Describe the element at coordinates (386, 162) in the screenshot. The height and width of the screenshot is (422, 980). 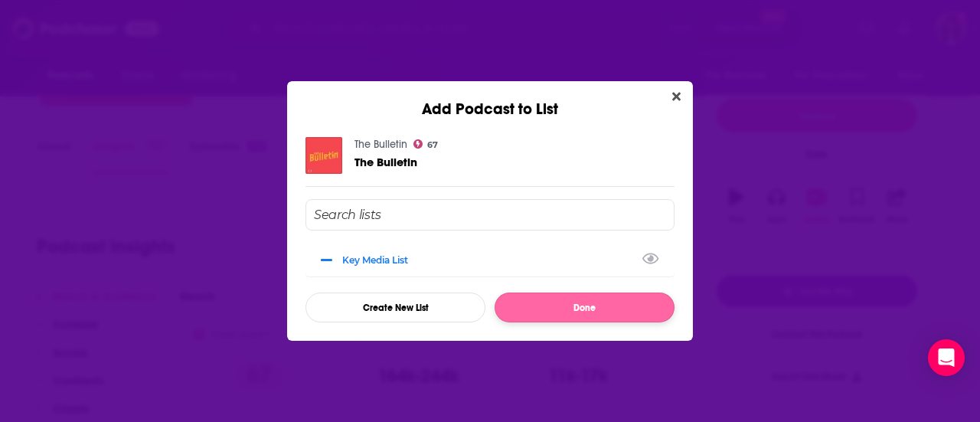
I see `span: The Bulletin` at that location.